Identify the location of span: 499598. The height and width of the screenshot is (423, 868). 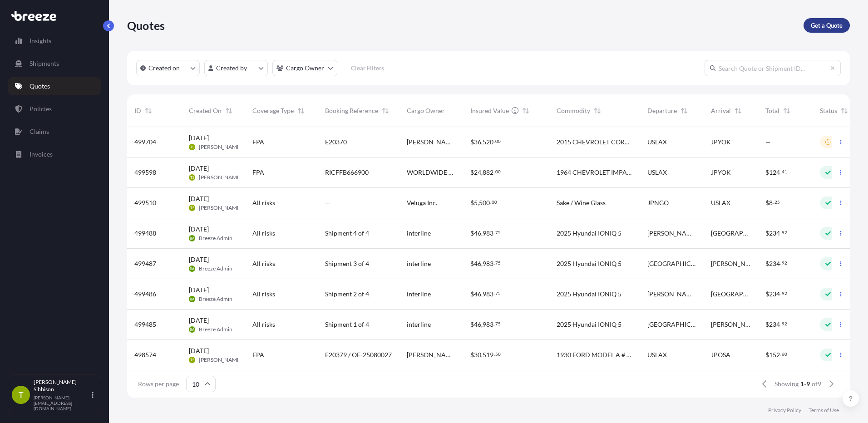
(145, 172).